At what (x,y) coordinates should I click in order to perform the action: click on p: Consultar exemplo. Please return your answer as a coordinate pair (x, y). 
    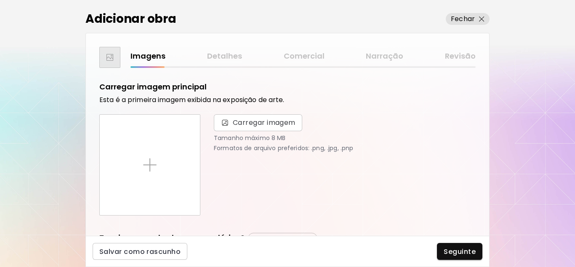
    Looking at the image, I should click on (286, 238).